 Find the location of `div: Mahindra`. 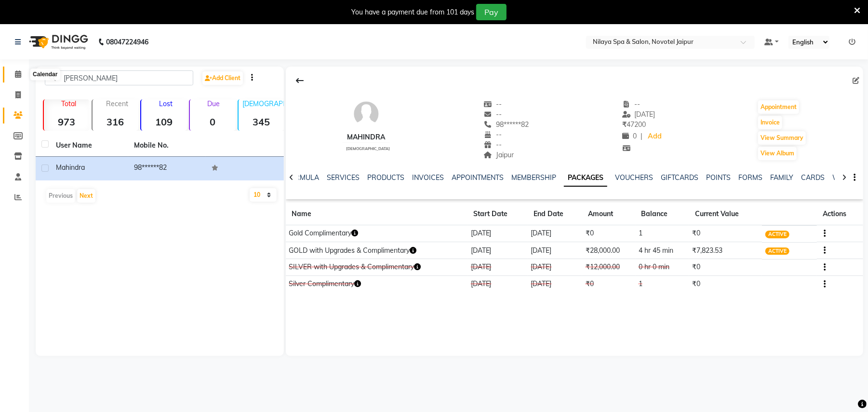

div: Mahindra is located at coordinates (366, 137).